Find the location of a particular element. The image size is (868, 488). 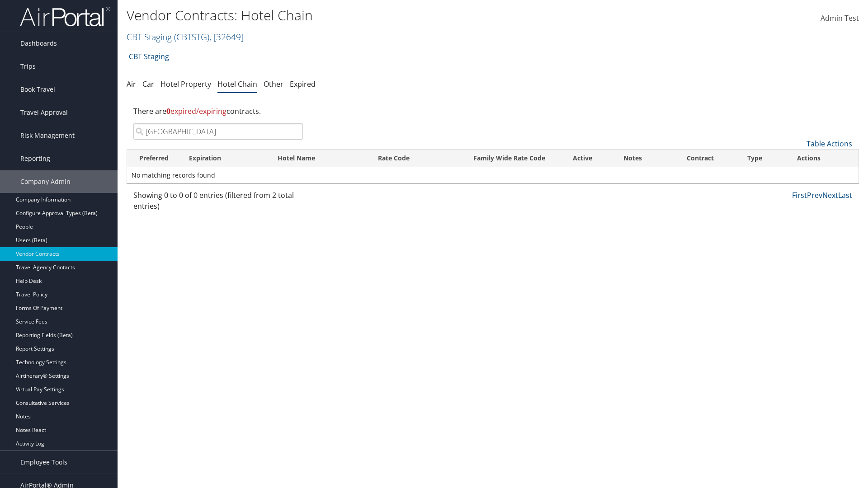

a: Air is located at coordinates (131, 84).